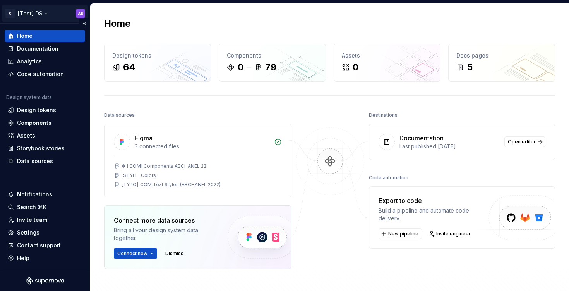 This screenshot has height=291, width=569. What do you see at coordinates (400, 234) in the screenshot?
I see `button: New pipeline` at bounding box center [400, 234].